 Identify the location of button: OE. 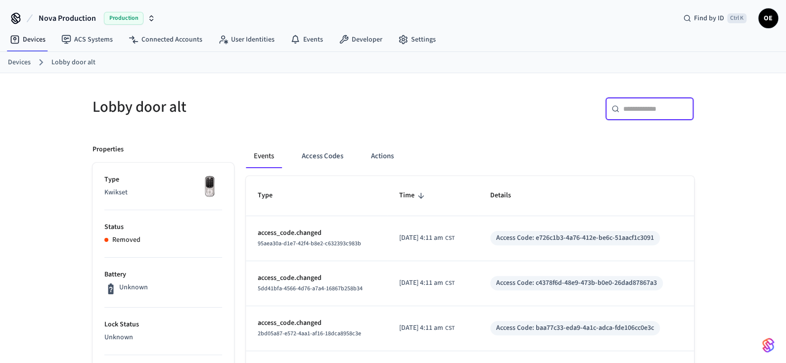
(769, 18).